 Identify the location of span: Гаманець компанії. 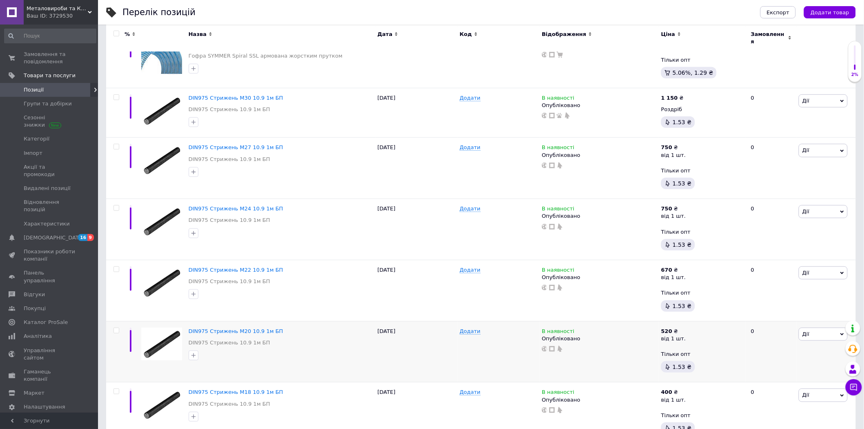
(49, 375).